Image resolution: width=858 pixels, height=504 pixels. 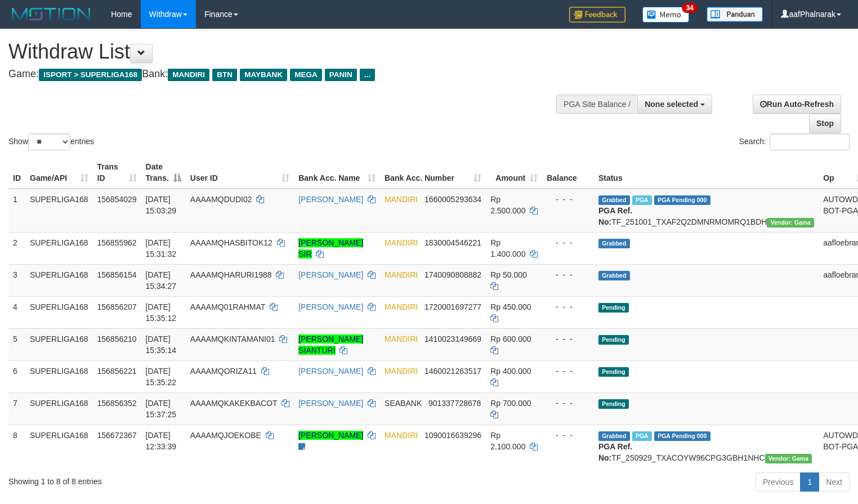 What do you see at coordinates (17, 210) in the screenshot?
I see `td: 1` at bounding box center [17, 210].